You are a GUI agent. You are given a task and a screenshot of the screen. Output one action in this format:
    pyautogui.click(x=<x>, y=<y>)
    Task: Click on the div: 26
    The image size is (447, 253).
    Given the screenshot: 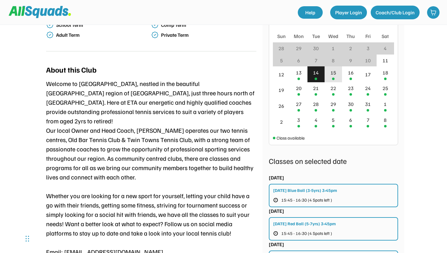 What is the action you would take?
    pyautogui.click(x=281, y=106)
    